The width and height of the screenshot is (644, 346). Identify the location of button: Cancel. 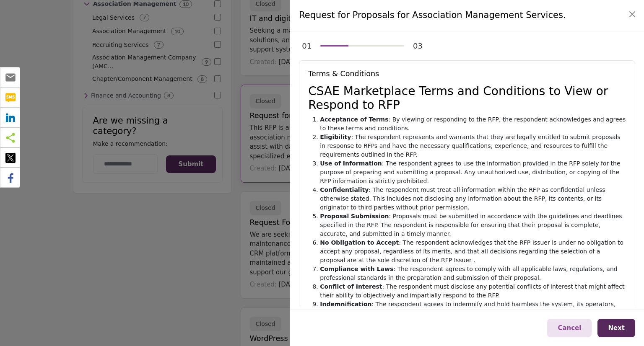
(569, 328).